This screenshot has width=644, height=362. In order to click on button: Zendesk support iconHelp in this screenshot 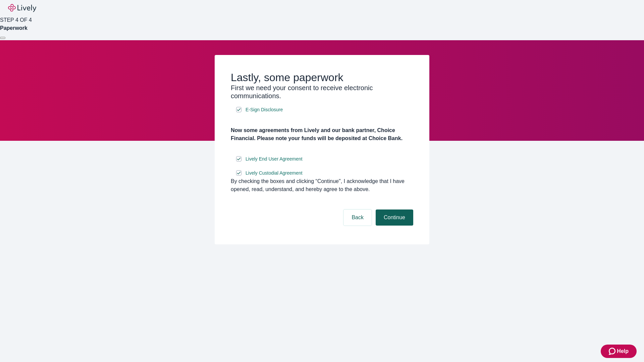, I will do `click(619, 351)`.